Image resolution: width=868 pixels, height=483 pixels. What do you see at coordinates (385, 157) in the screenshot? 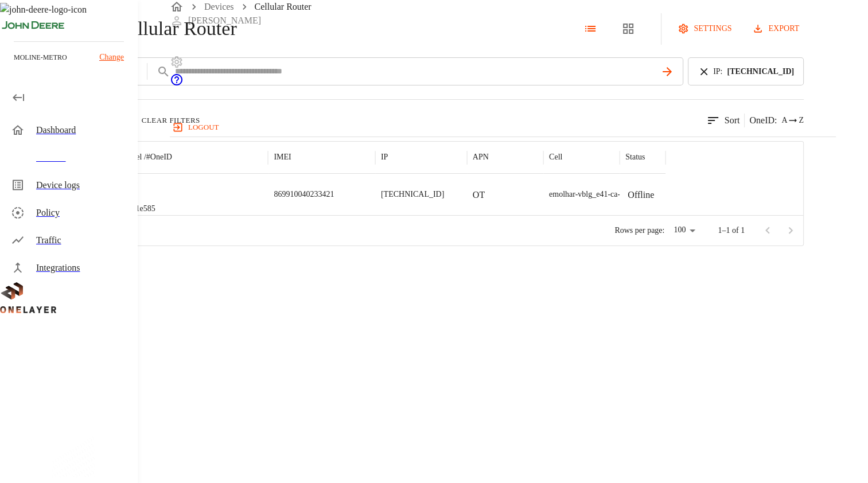
I see `p: IP` at bounding box center [385, 157].